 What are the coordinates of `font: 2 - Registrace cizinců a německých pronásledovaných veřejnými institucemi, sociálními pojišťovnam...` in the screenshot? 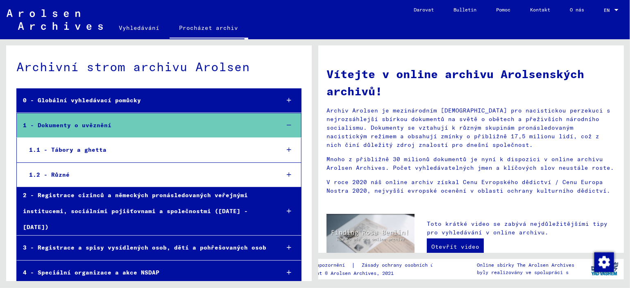 It's located at (135, 211).